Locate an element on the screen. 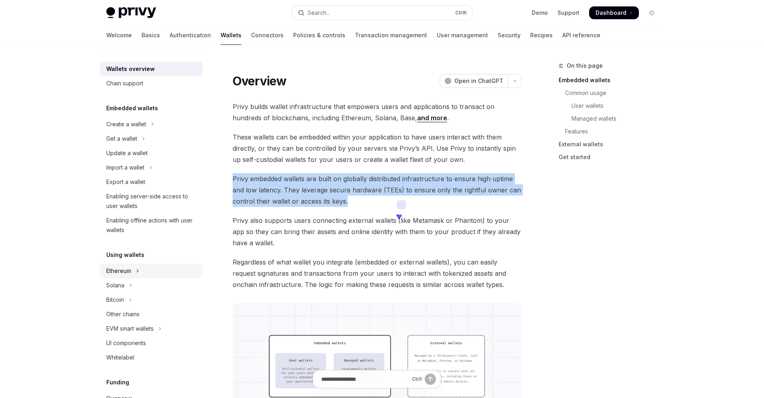 The height and width of the screenshot is (398, 764). div: Bitcoin is located at coordinates (115, 300).